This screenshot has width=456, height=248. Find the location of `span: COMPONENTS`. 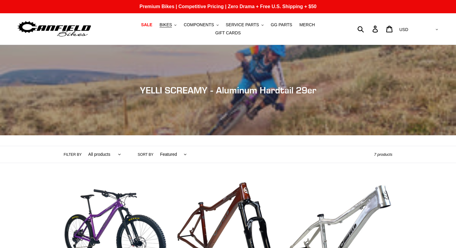

span: COMPONENTS is located at coordinates (199, 25).